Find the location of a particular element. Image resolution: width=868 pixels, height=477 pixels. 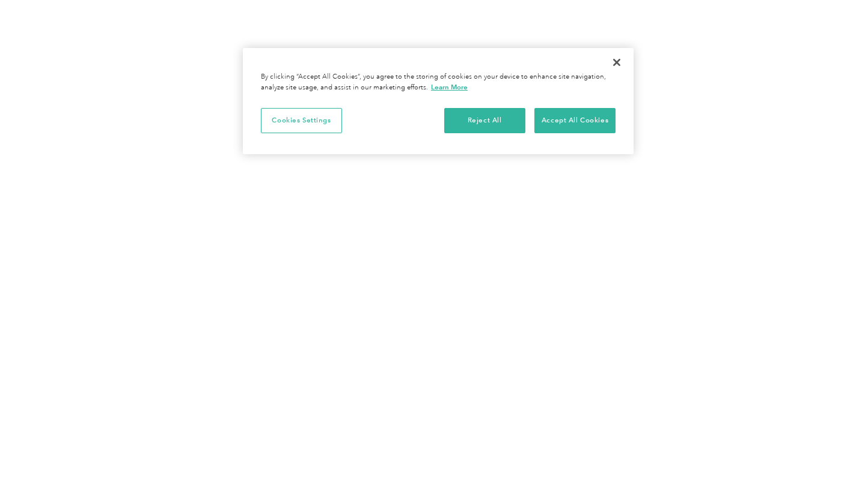

a: More information about your privacy, opens in a new tab is located at coordinates (449, 87).